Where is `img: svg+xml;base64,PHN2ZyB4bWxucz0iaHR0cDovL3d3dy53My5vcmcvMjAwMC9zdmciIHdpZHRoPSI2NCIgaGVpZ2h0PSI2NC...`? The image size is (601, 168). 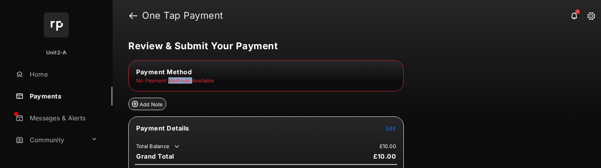 img: svg+xml;base64,PHN2ZyB4bWxucz0iaHR0cDovL3d3dy53My5vcmcvMjAwMC9zdmciIHdpZHRoPSI2NCIgaGVpZ2h0PSI2NC... is located at coordinates (56, 25).